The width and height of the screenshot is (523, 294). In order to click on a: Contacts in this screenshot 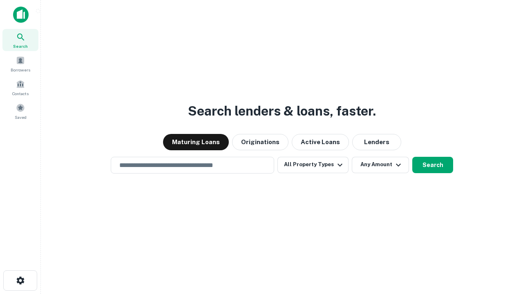, I will do `click(20, 88)`.